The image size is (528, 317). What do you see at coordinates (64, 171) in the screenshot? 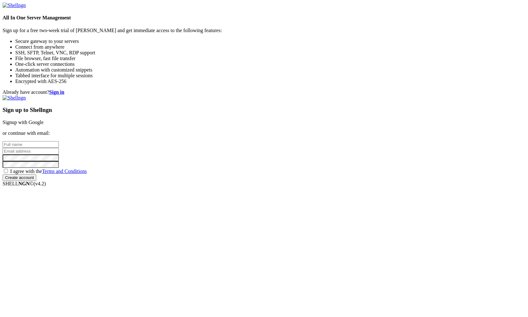
I see `a: Terms and Conditions` at bounding box center [64, 171].